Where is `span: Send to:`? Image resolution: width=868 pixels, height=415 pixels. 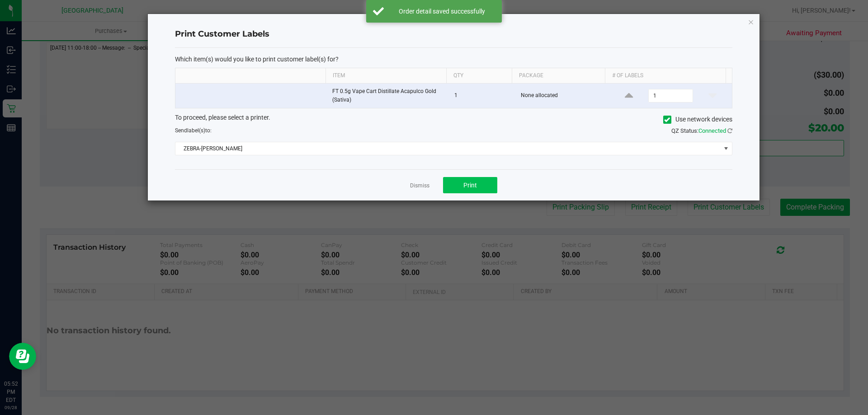 span: Send to: is located at coordinates (193, 131).